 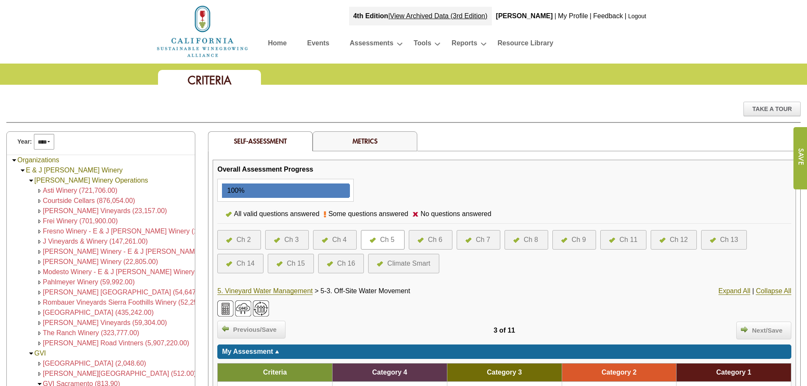 What do you see at coordinates (526, 45) in the screenshot?
I see `a: Resource Library` at bounding box center [526, 45].